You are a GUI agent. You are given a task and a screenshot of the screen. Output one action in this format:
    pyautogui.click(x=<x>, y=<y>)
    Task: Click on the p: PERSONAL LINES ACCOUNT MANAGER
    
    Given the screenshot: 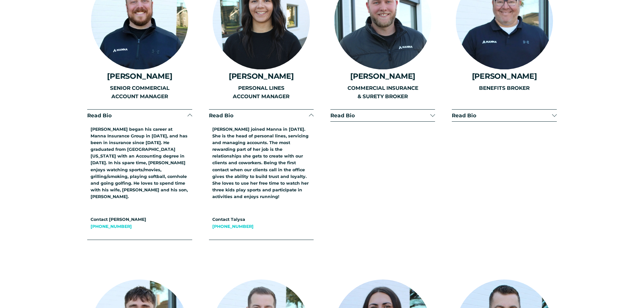 What is the action you would take?
    pyautogui.click(x=261, y=92)
    